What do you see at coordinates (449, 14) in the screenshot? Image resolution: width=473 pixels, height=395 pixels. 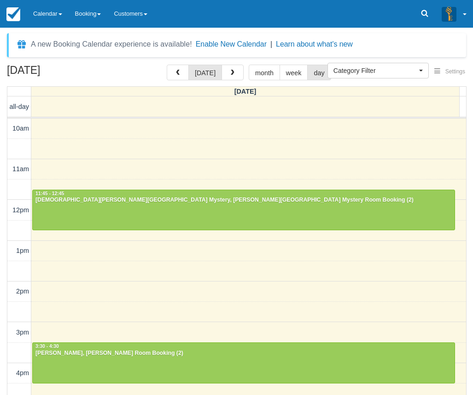 I see `img: A3` at bounding box center [449, 14].